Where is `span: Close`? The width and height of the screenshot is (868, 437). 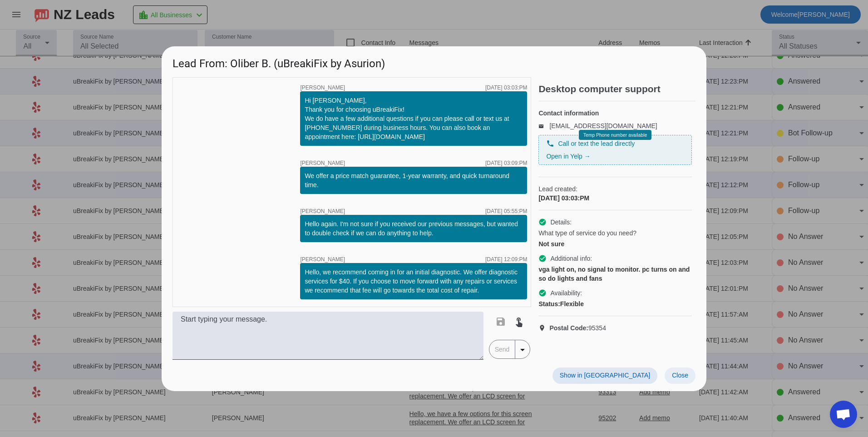 span: Close is located at coordinates (680, 375).